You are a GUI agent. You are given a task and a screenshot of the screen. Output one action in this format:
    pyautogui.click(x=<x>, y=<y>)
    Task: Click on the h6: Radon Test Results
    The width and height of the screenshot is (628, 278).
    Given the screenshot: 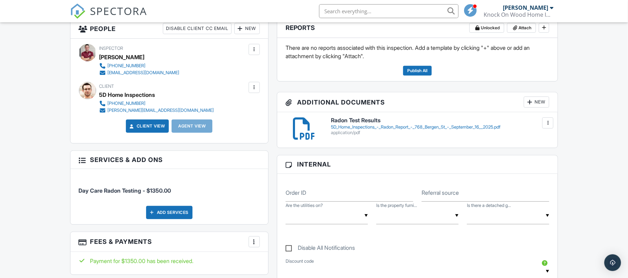 What is the action you would take?
    pyautogui.click(x=440, y=121)
    